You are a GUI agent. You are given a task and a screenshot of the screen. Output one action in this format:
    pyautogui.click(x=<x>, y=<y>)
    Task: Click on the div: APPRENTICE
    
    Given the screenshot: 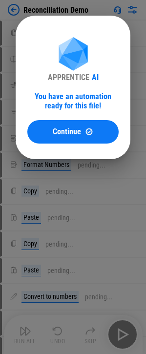 What is the action you would take?
    pyautogui.click(x=68, y=77)
    